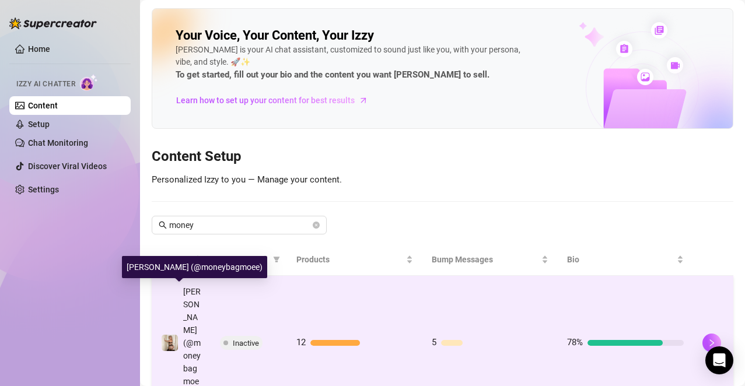 The image size is (745, 386). I want to click on input: Search account, so click(240, 225).